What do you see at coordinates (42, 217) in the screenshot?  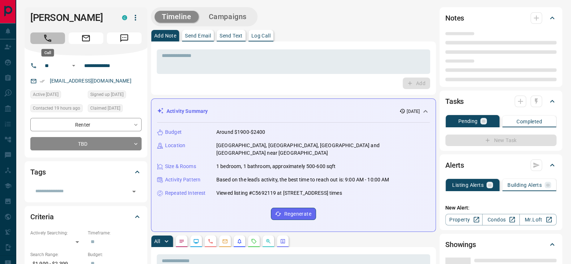 I see `h2: Criteria` at bounding box center [42, 217].